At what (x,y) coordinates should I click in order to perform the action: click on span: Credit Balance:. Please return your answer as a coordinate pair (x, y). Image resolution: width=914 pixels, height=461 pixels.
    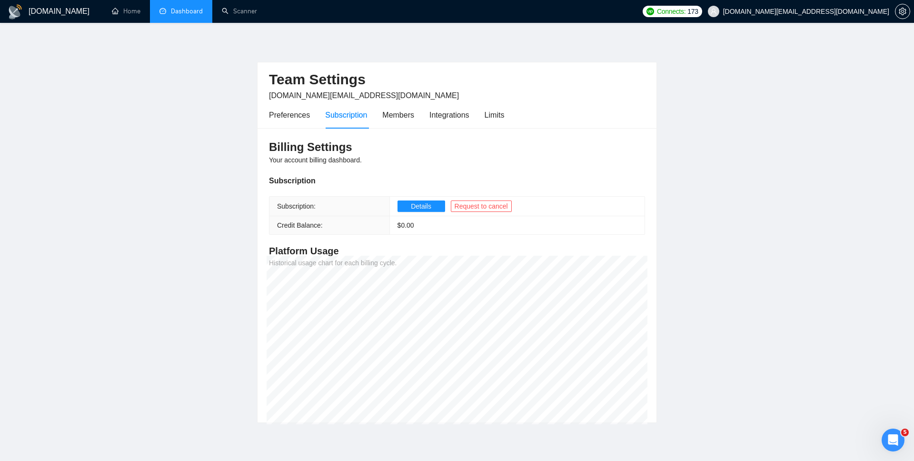
    Looking at the image, I should click on (300, 225).